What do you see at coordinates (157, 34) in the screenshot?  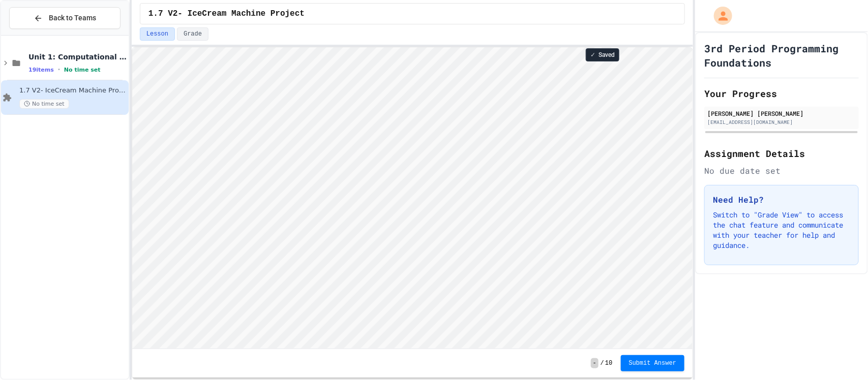 I see `button: Lesson` at bounding box center [157, 34].